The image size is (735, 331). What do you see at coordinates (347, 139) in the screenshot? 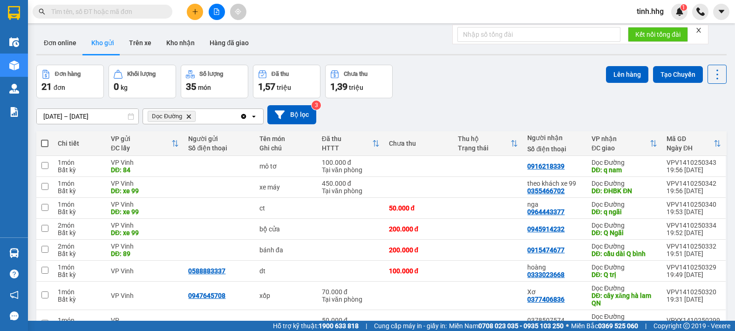
I see `div: Đã thu` at bounding box center [347, 139].